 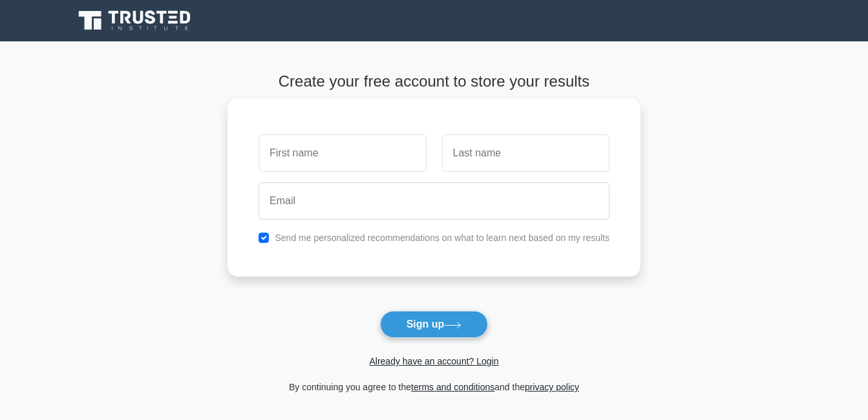 What do you see at coordinates (442, 238) in the screenshot?
I see `label: Send me personalized recommendations on what to learn next based on my results` at bounding box center [442, 238].